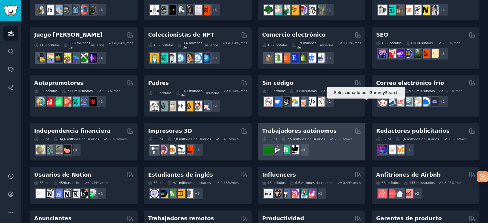 The width and height of the screenshot is (488, 223). What do you see at coordinates (66, 10) in the screenshot?
I see `img: ingeniería de datos` at bounding box center [66, 10].